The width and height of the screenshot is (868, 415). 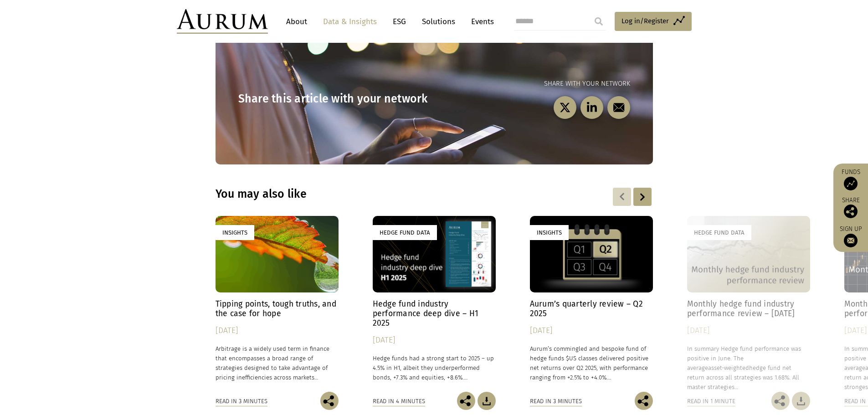 What do you see at coordinates (645, 21) in the screenshot?
I see `span: Log in/Register` at bounding box center [645, 21].